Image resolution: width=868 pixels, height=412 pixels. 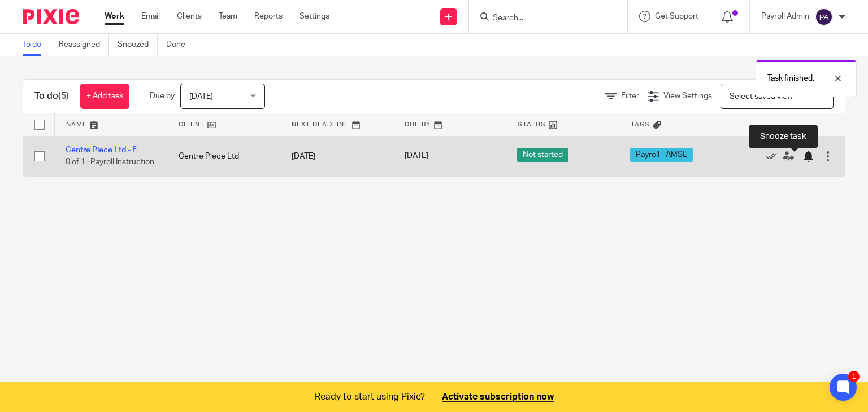 What do you see at coordinates (228, 16) in the screenshot?
I see `a: Team` at bounding box center [228, 16].